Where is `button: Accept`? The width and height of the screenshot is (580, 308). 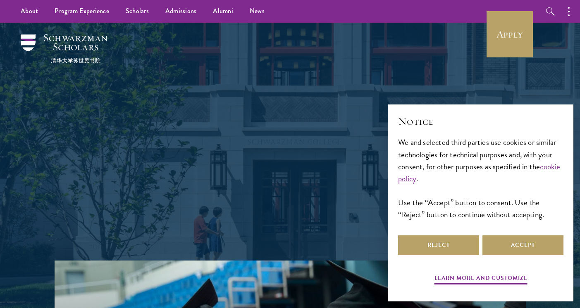
button: Accept is located at coordinates (523, 246).